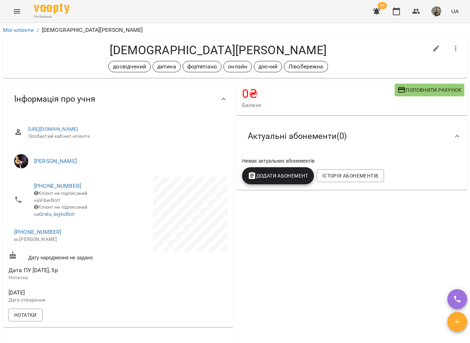 Image resolution: width=470 pixels, height=343 pixels. What do you see at coordinates (306, 67) in the screenshot?
I see `p: Лівобережна` at bounding box center [306, 67].